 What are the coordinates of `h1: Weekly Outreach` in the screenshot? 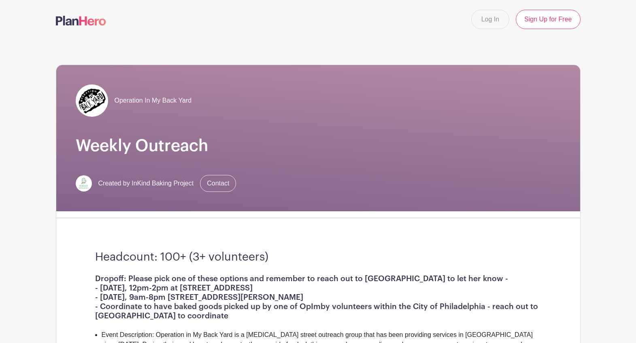 It's located at (318, 146).